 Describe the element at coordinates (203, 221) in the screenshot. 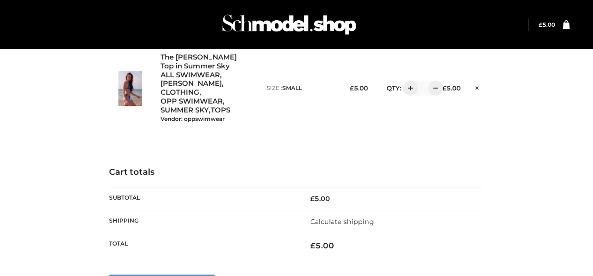

I see `th: Shipping` at that location.